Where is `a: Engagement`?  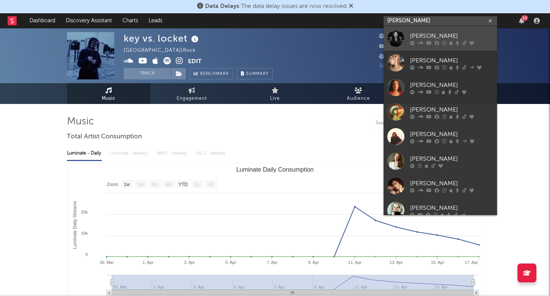 a: Engagement is located at coordinates (192, 93).